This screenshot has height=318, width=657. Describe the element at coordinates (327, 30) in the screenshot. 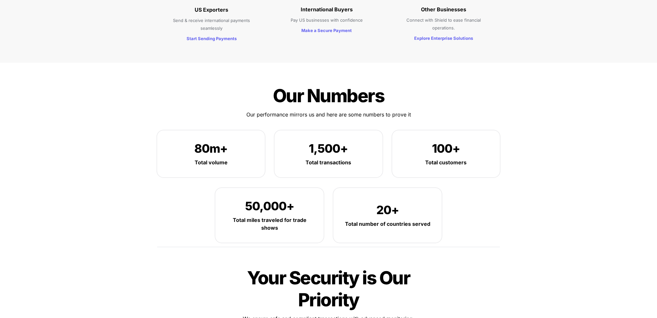

I see `a: Make a Secure Payment` at that location.